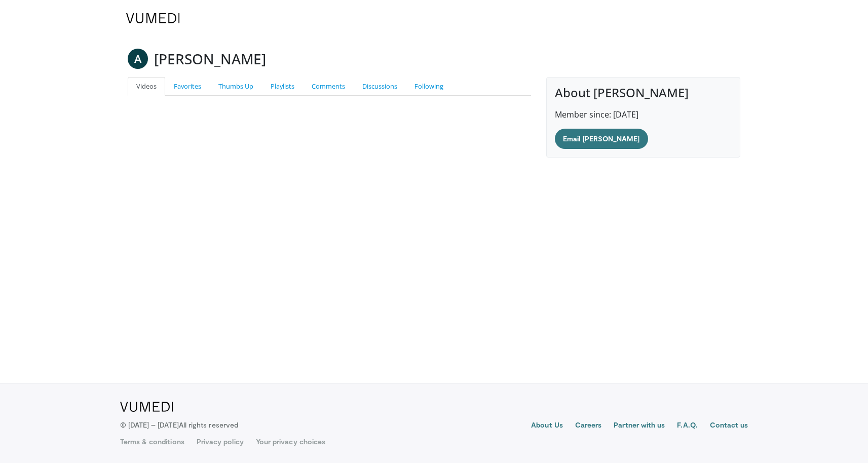 This screenshot has height=463, width=868. What do you see at coordinates (546, 426) in the screenshot?
I see `a: About Us` at bounding box center [546, 426].